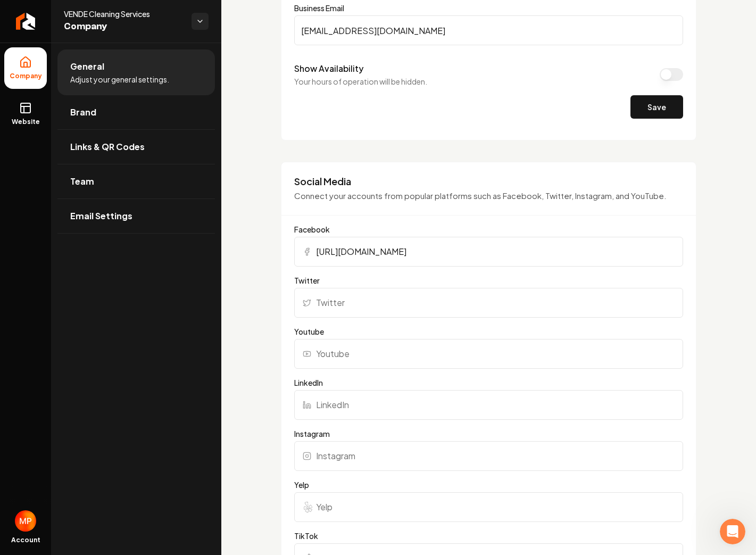 Image resolution: width=756 pixels, height=555 pixels. I want to click on button: Open user button, so click(26, 521).